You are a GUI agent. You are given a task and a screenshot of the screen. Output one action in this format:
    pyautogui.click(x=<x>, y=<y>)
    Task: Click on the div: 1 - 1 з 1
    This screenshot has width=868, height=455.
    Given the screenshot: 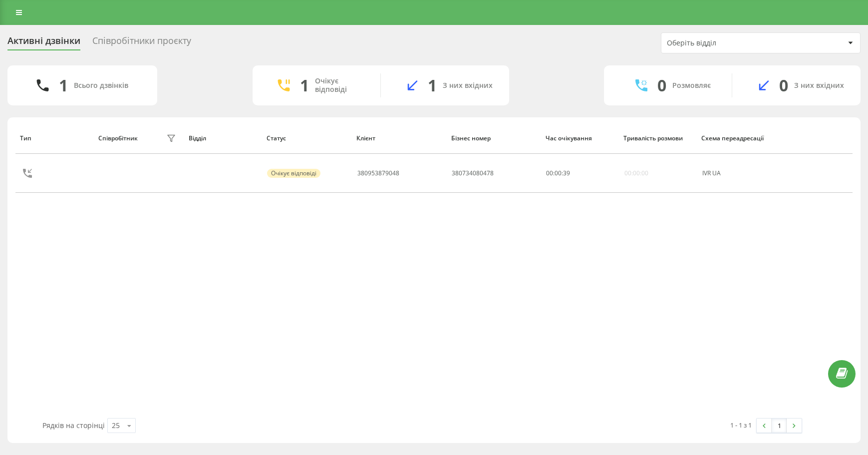 What is the action you would take?
    pyautogui.click(x=741, y=425)
    